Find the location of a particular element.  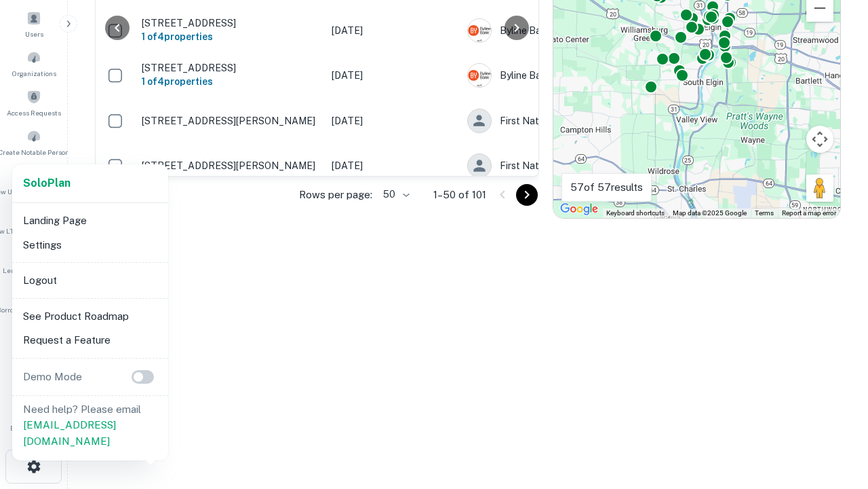

a: SoloPlan is located at coordinates (47, 183).